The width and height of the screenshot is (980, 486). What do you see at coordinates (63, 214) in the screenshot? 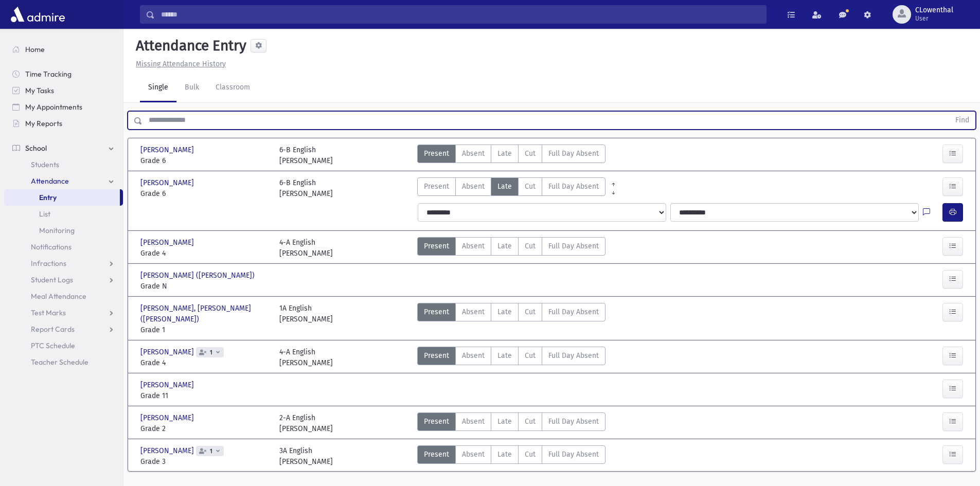
I see `a: List` at bounding box center [63, 214].